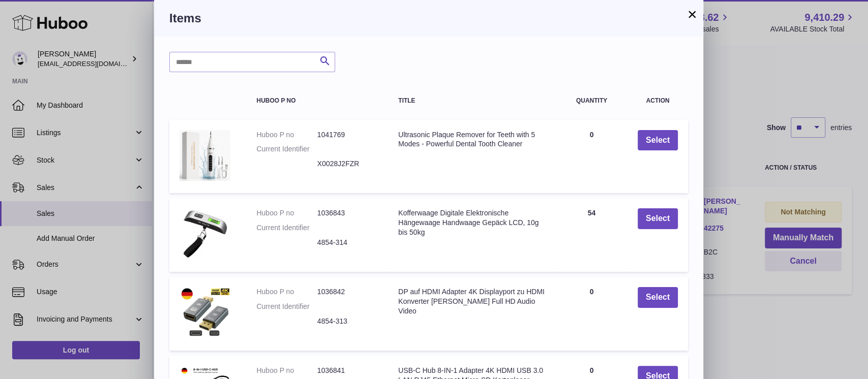 Image resolution: width=868 pixels, height=379 pixels. I want to click on th: Huboo P no, so click(317, 101).